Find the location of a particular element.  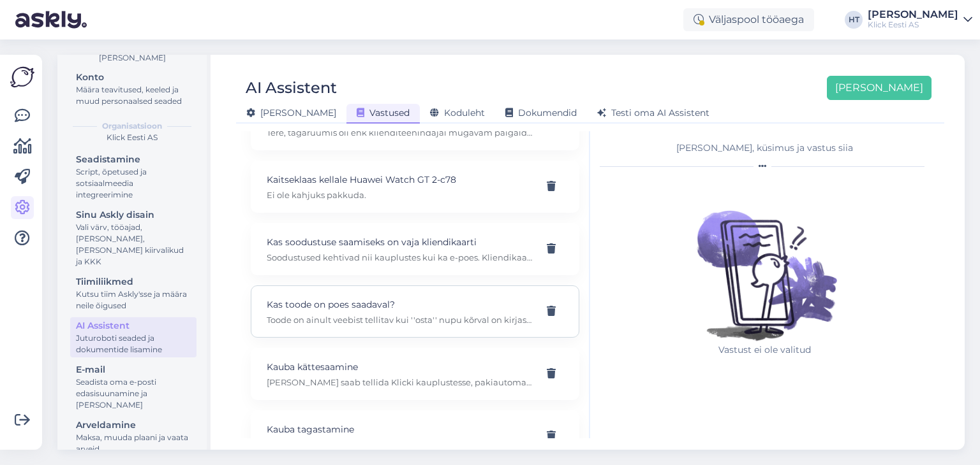

div: Väljaspool tööaega is located at coordinates (748, 20).